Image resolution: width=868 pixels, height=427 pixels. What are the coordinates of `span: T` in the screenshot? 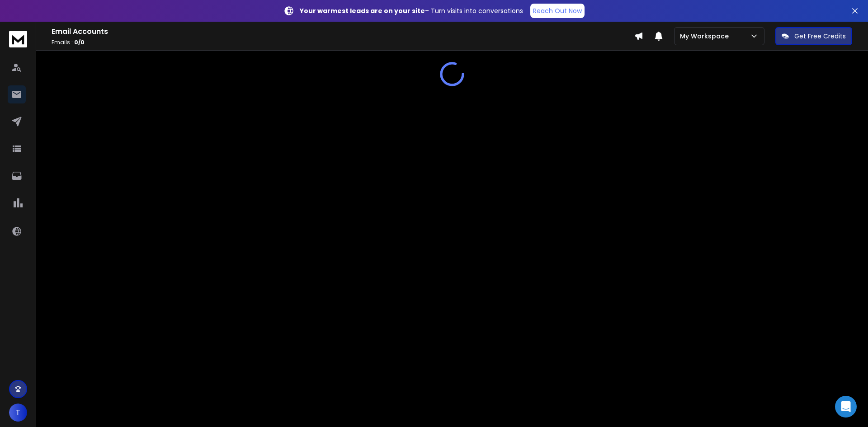 It's located at (18, 413).